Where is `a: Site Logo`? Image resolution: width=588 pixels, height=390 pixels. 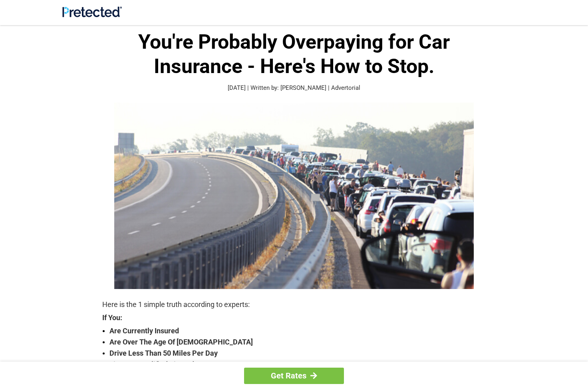
a: Site Logo is located at coordinates (92, 15).